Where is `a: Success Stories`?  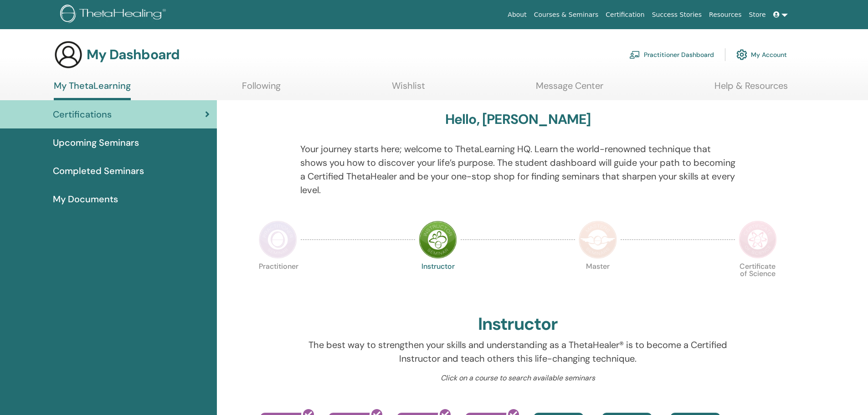
a: Success Stories is located at coordinates (677, 15).